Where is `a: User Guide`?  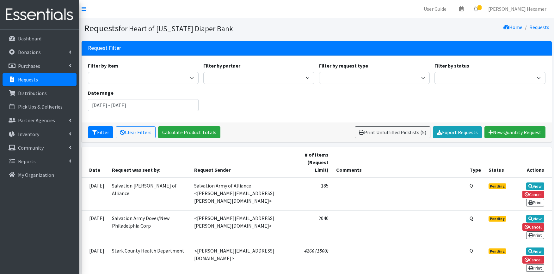
a: User Guide is located at coordinates (435, 9).